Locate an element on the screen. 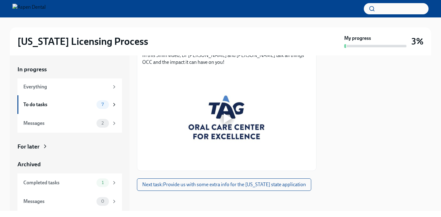  a: To do tasks7 is located at coordinates (70, 104).